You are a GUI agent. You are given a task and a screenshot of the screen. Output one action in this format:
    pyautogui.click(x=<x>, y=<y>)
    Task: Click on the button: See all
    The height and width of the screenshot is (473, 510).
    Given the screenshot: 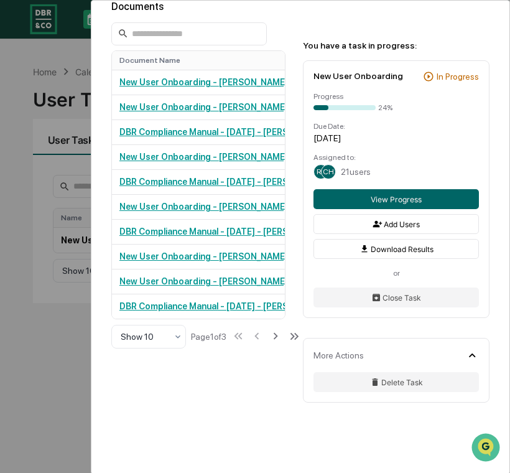 What is the action you would take?
    pyautogui.click(x=210, y=143)
    